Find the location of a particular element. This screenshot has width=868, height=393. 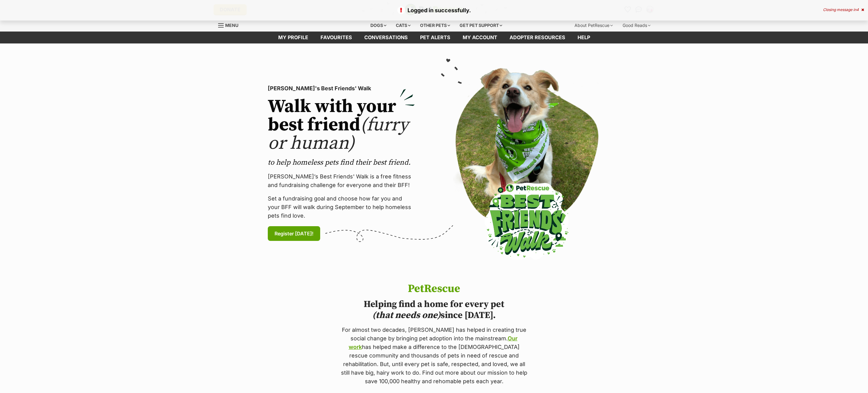

a: Help is located at coordinates (584, 37).